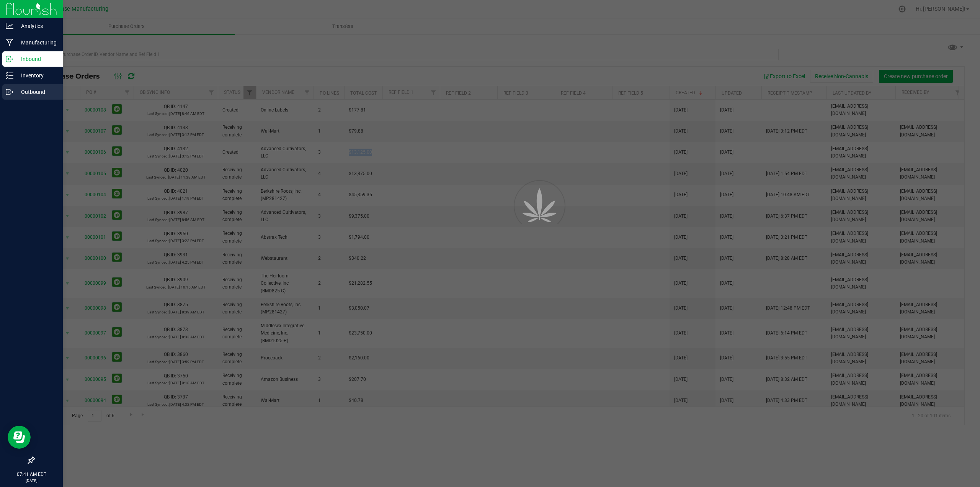 The width and height of the screenshot is (980, 487). Describe the element at coordinates (36, 26) in the screenshot. I see `p: Analytics` at that location.